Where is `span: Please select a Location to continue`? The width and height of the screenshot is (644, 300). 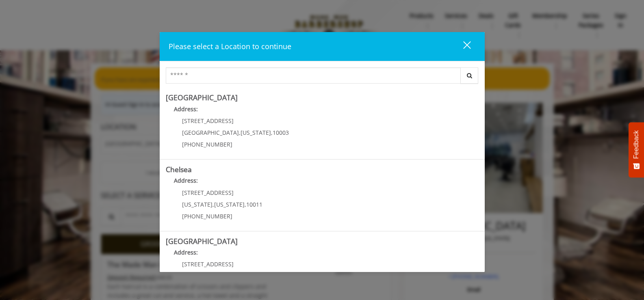
span: Please select a Location to continue is located at coordinates (230, 46).